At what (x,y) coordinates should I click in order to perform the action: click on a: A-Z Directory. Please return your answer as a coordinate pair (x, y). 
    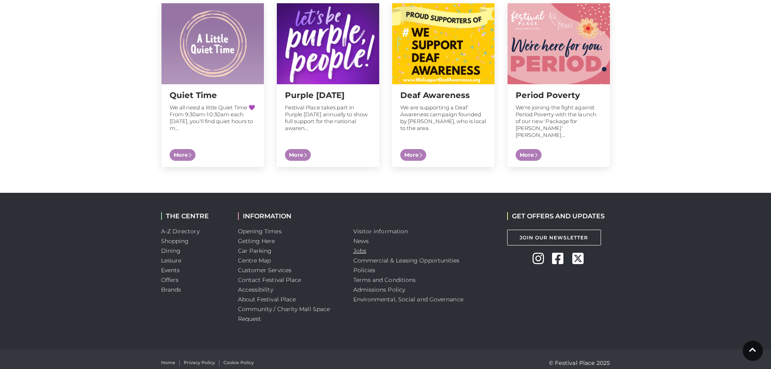
    Looking at the image, I should click on (180, 231).